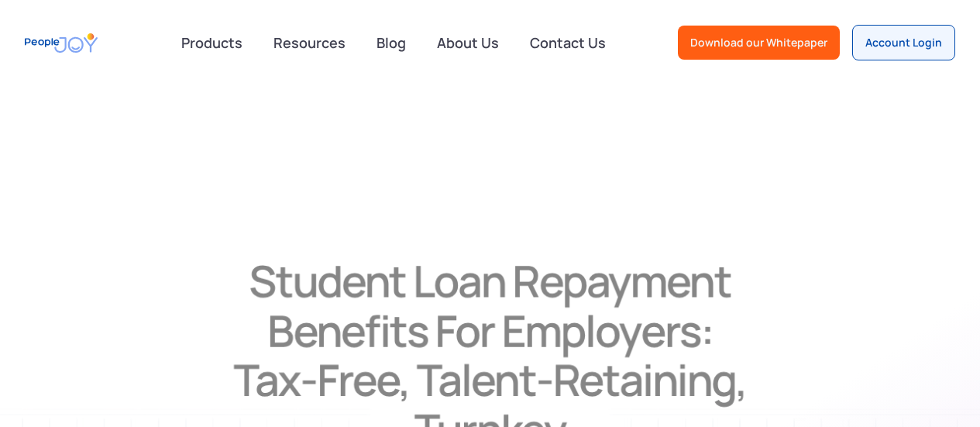 Image resolution: width=980 pixels, height=427 pixels. What do you see at coordinates (309, 43) in the screenshot?
I see `a: Resources` at bounding box center [309, 43].